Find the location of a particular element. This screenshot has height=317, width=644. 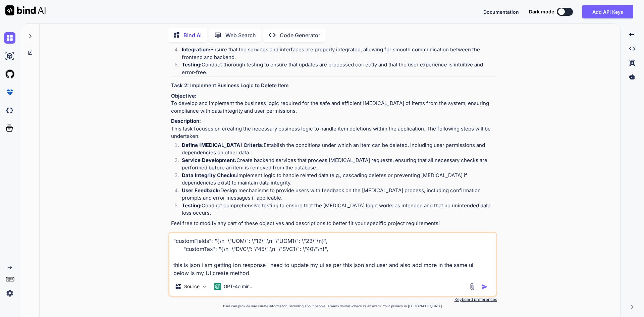

img: ai-studio is located at coordinates (10, 56).